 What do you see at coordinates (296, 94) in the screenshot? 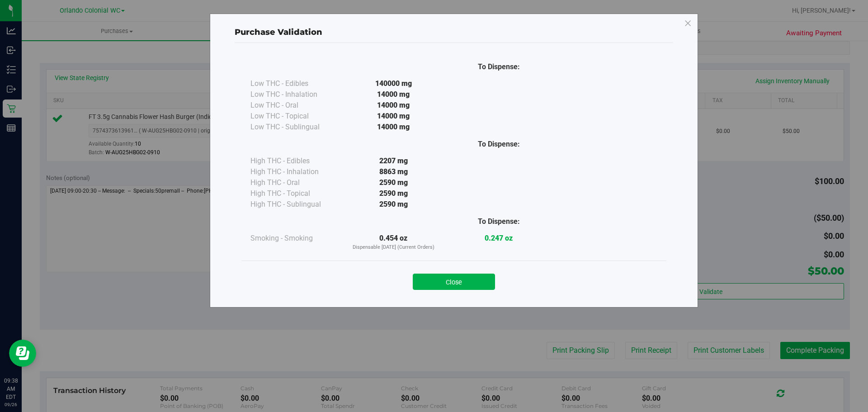
I see `div: Low THC - Inhalation` at bounding box center [296, 94].